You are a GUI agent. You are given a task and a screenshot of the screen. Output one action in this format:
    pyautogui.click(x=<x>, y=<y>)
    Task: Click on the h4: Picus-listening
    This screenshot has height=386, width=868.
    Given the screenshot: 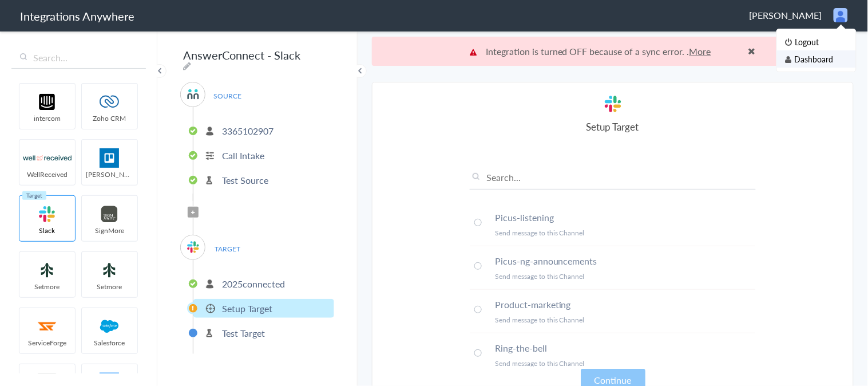 What is the action you would take?
    pyautogui.click(x=625, y=217)
    